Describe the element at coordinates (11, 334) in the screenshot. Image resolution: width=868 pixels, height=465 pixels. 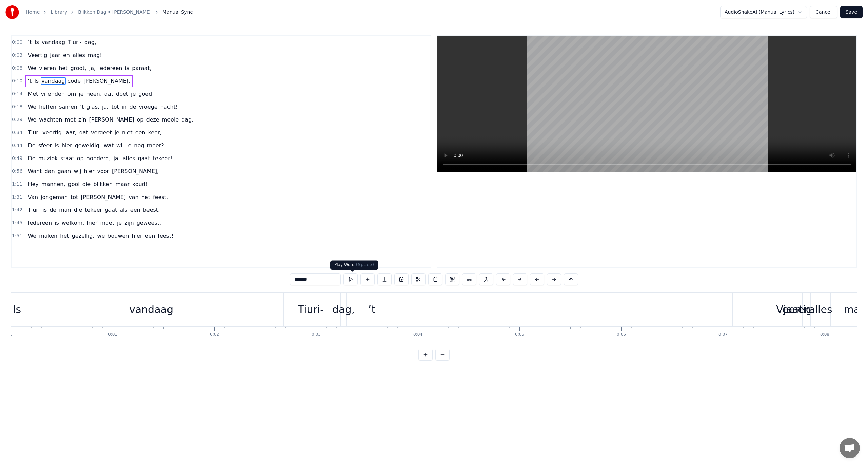
I see `div: 0` at that location.